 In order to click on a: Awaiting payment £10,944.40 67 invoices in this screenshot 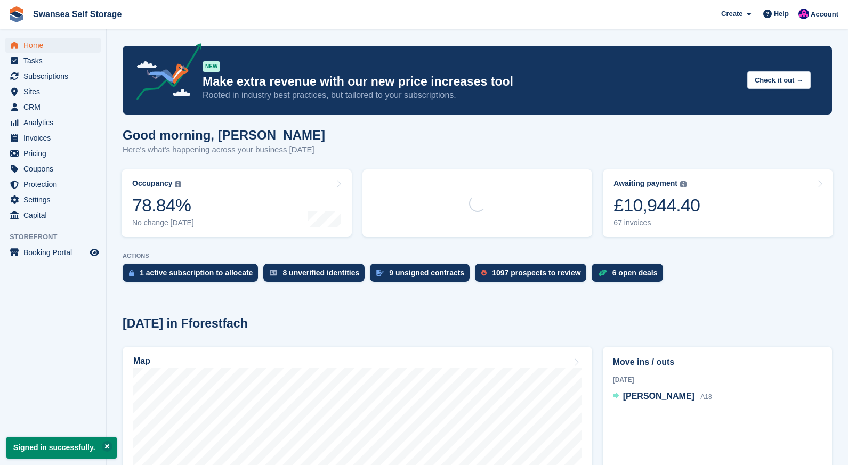, I will do `click(718, 203)`.